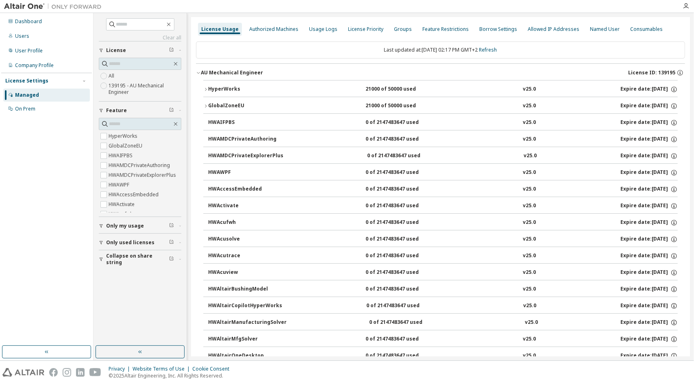 This screenshot has height=384, width=694. I want to click on div: HWActivate, so click(245, 206).